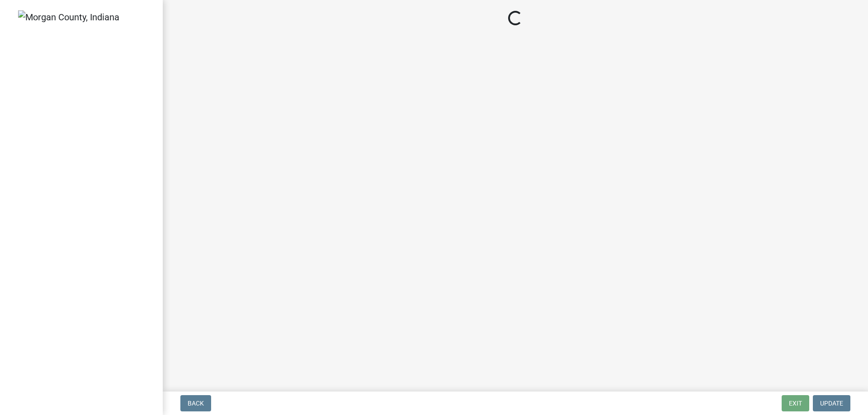 Image resolution: width=868 pixels, height=415 pixels. What do you see at coordinates (196, 403) in the screenshot?
I see `button: Back` at bounding box center [196, 403].